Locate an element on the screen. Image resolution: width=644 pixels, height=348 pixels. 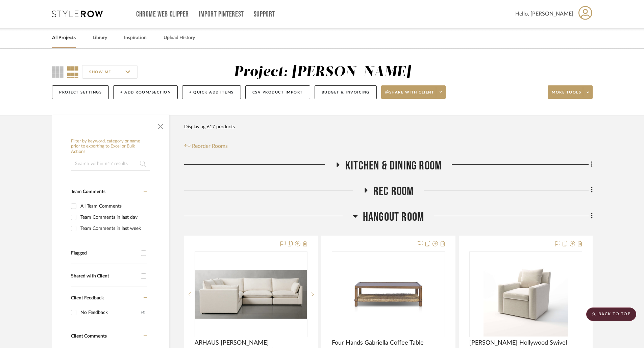
button: CSV Product Import is located at coordinates (278, 92).